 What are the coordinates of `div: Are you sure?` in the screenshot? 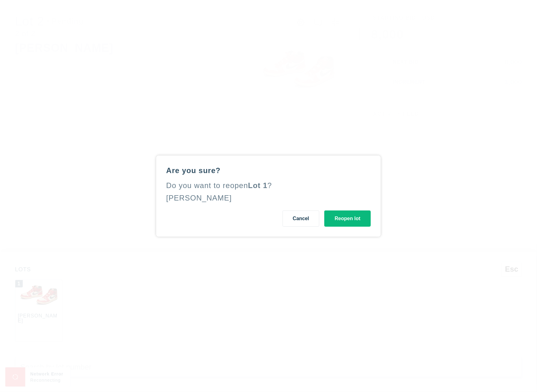 It's located at (268, 170).